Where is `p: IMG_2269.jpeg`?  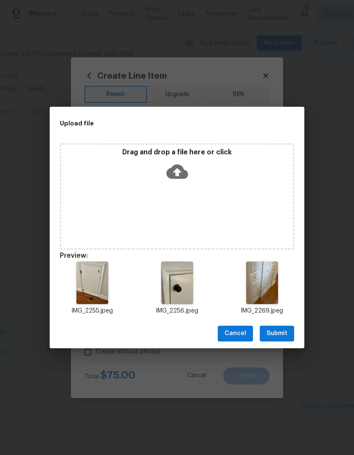 p: IMG_2269.jpeg is located at coordinates (262, 311).